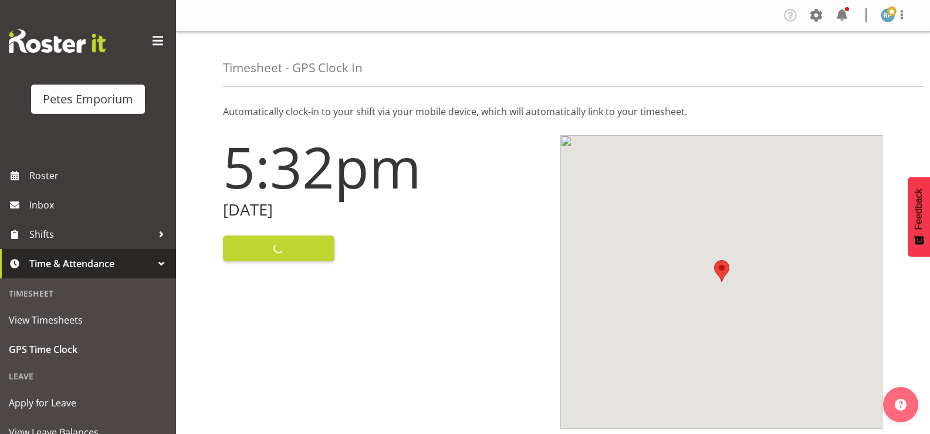  Describe the element at coordinates (100, 175) in the screenshot. I see `span: Roster` at that location.